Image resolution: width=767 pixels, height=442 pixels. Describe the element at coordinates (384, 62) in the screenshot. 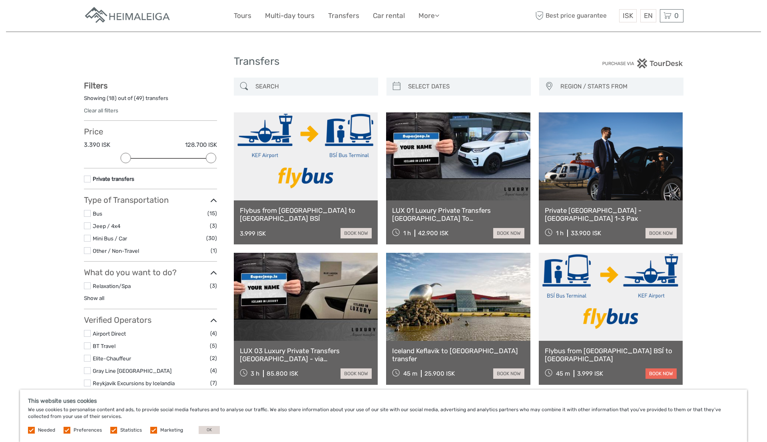

I see `h1: Transfers` at that location.